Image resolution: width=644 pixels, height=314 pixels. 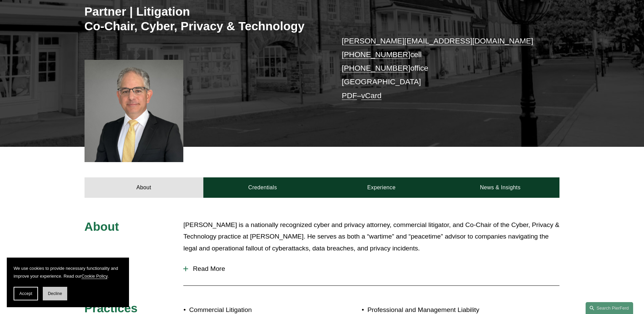 I want to click on a: News & Insights, so click(x=500, y=187).